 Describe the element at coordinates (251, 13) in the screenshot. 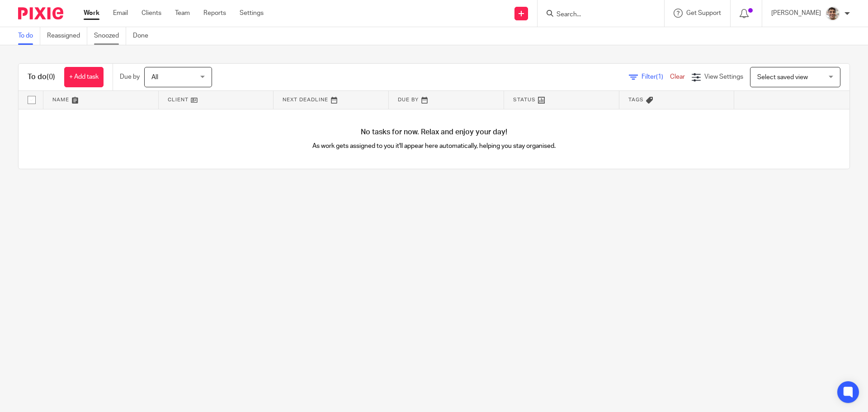

I see `a: Settings` at that location.